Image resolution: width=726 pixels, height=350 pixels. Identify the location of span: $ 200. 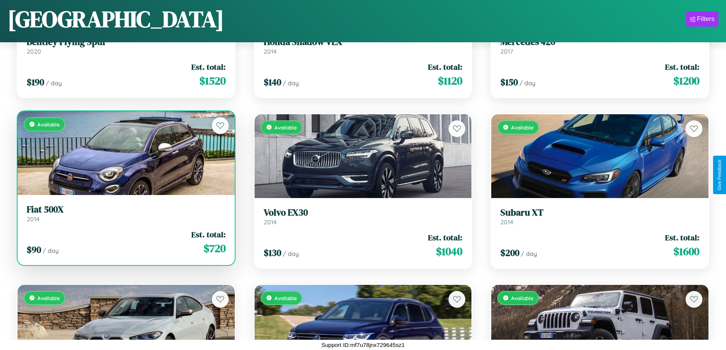
(510, 253).